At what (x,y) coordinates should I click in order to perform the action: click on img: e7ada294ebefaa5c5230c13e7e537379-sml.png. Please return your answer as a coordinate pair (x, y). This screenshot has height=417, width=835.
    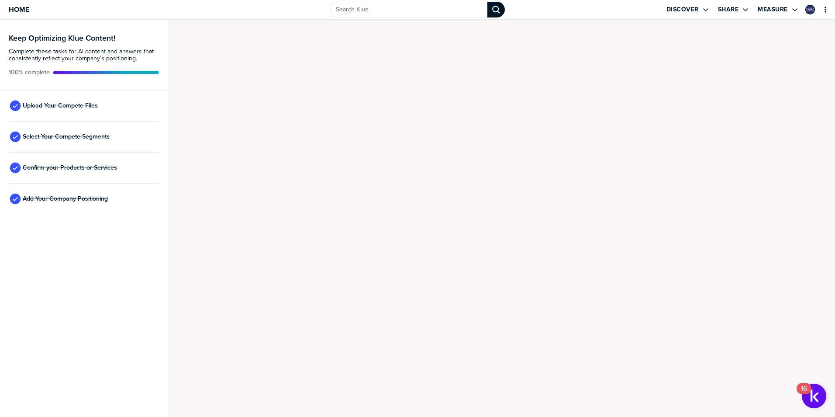
    Looking at the image, I should click on (810, 10).